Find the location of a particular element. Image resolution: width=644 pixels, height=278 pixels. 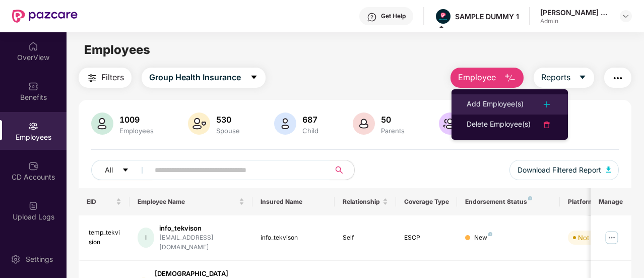

div: temp_tekvision is located at coordinates (105, 237).